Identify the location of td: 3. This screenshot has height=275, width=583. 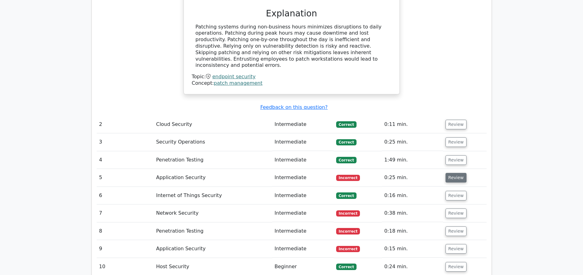
(125, 142).